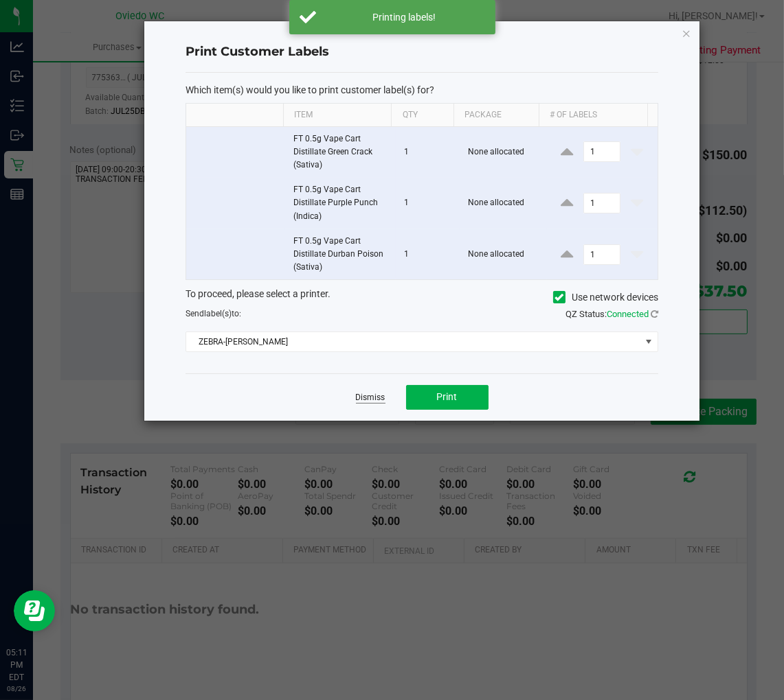  Describe the element at coordinates (496, 115) in the screenshot. I see `th: Package` at that location.